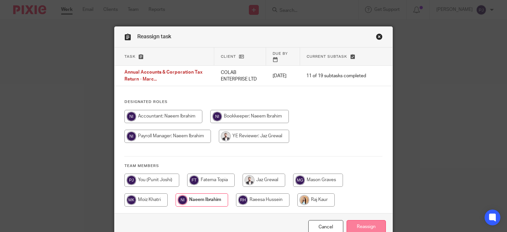 Image resolution: width=507 pixels, height=232 pixels. Describe the element at coordinates (379, 38) in the screenshot. I see `a: Close this dialog window` at that location.